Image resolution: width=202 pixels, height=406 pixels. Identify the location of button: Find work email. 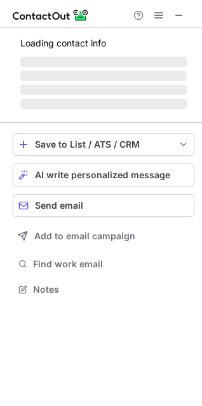
(104, 264).